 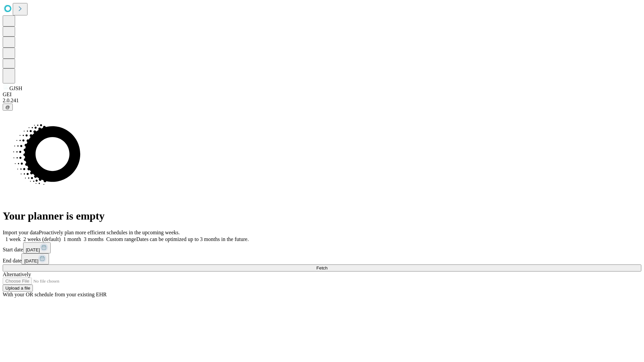 I want to click on button: Upload a file, so click(x=18, y=288).